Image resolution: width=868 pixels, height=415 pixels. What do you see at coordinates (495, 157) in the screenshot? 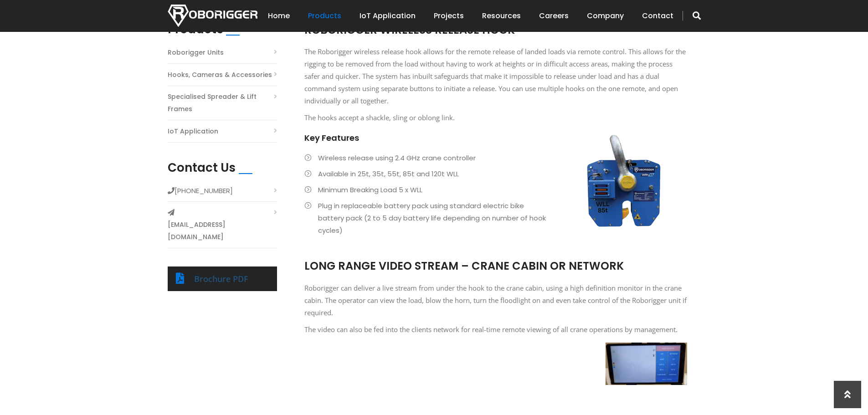
I see `li: Wireless release using 2.4 GHz crane controller` at bounding box center [495, 157].